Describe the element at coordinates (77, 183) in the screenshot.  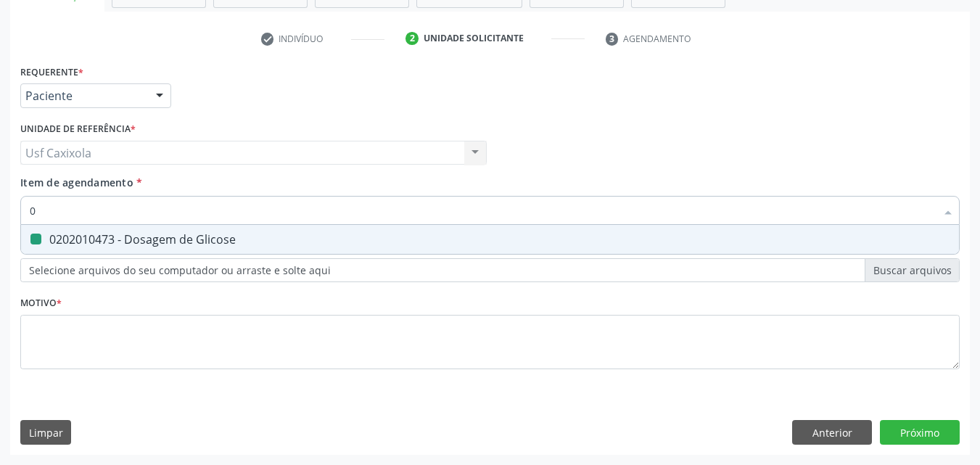
I see `span: Item de agendamento` at that location.